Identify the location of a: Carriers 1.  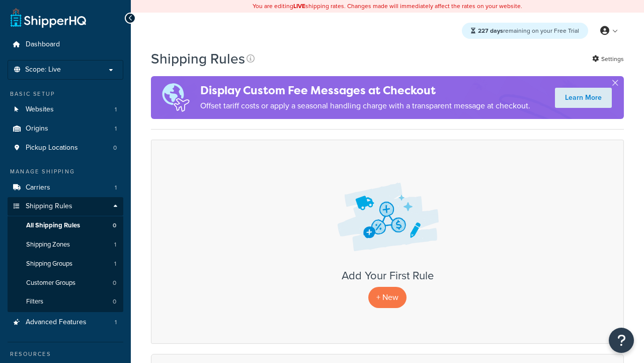
(66, 188).